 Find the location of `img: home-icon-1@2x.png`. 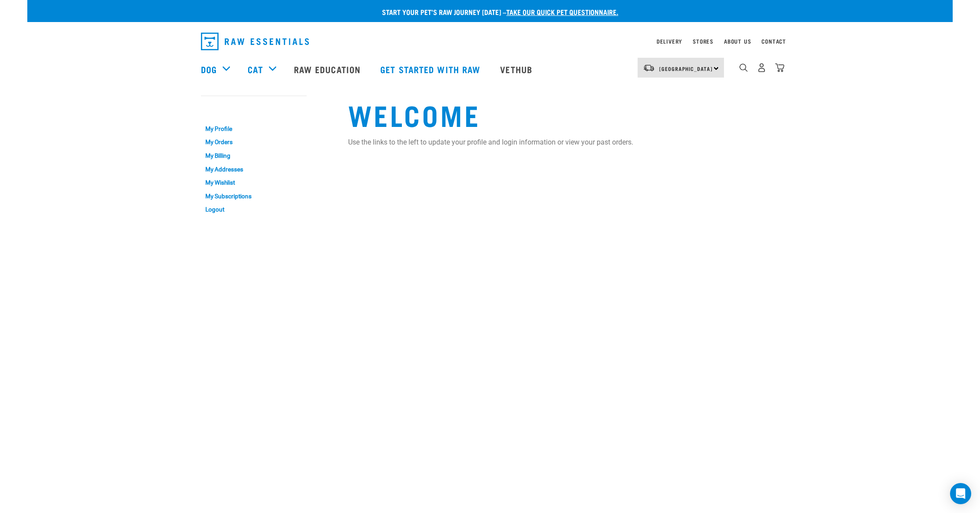

img: home-icon-1@2x.png is located at coordinates (744, 67).